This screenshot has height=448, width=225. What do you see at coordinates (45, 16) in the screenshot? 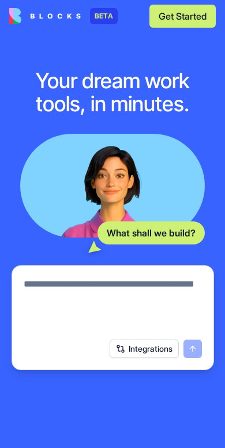
I see `img: logo` at bounding box center [45, 16].